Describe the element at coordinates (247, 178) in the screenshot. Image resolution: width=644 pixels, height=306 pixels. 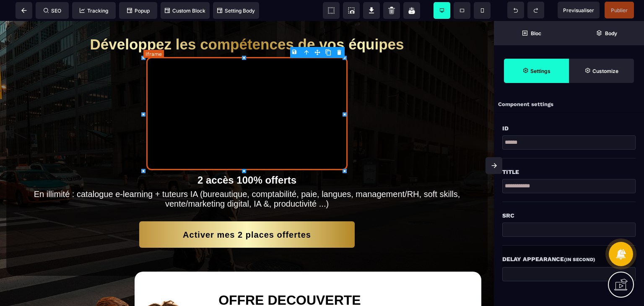
I see `text: En illimité : catalogue e-learning + tuteurs IA (bureautique, comptabilité, paie, langues, manage...` at that location.